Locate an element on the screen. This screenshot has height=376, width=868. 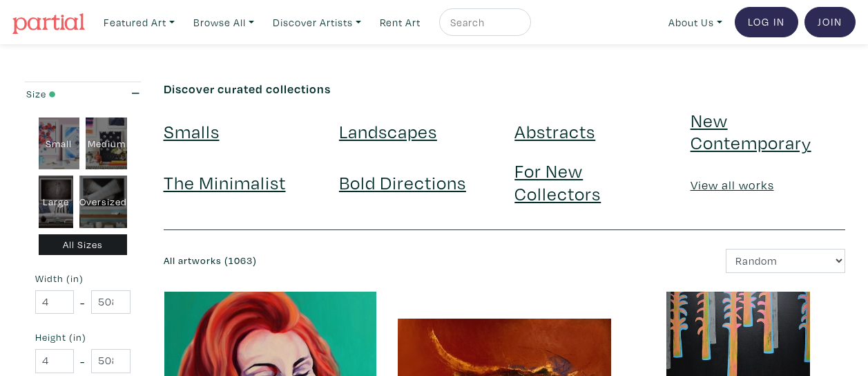
div: Large is located at coordinates (56, 202).